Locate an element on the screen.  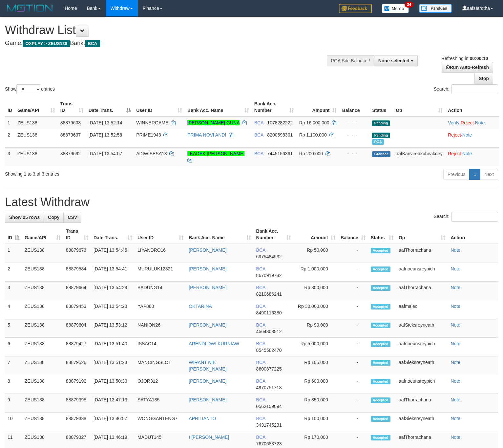
span: 88879603 is located at coordinates (71, 123).